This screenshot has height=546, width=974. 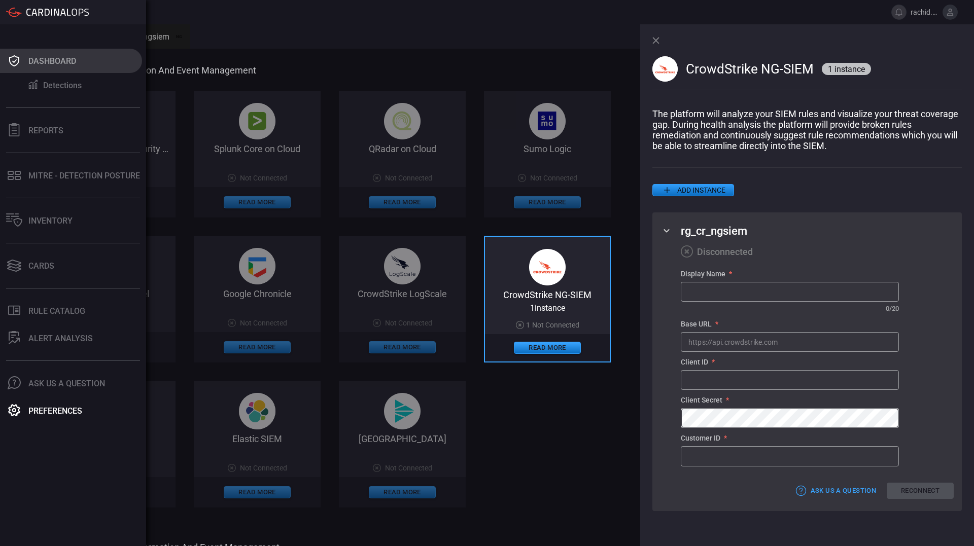 I want to click on div: rg_cr_ngsiem, so click(x=147, y=37).